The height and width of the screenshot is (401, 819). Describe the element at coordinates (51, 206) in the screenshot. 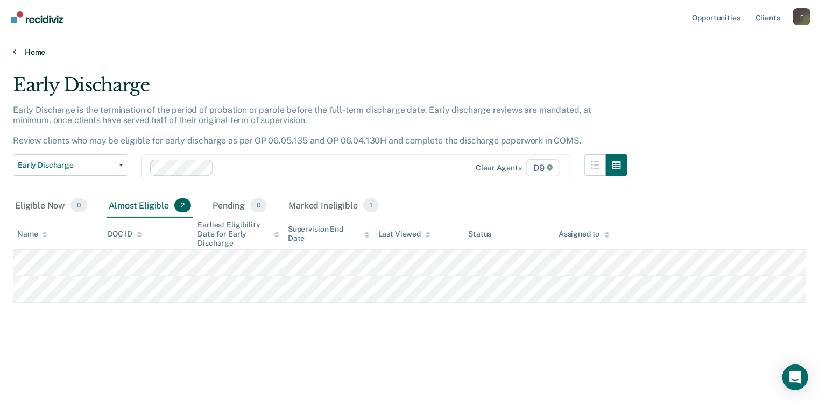

I see `div: Eligible Now0` at that location.